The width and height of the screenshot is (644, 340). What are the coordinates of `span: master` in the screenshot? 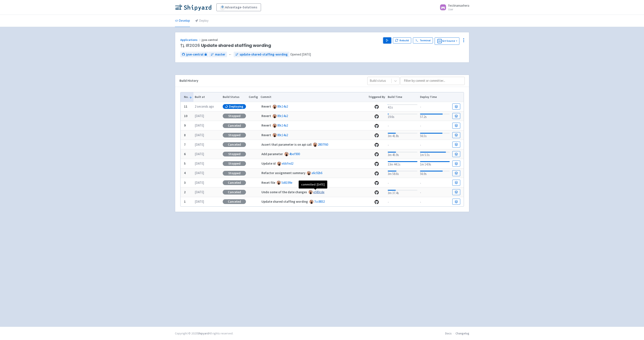 It's located at (220, 55).